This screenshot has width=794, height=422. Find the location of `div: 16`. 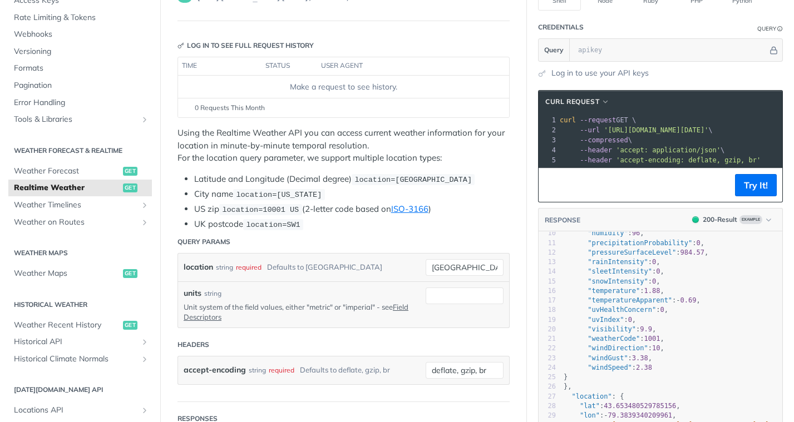

div: 16 is located at coordinates (547, 291).